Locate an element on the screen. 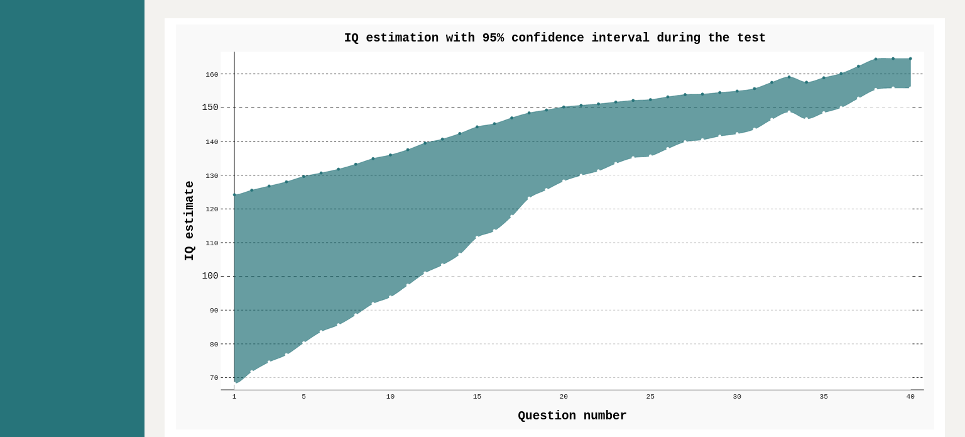 This screenshot has width=965, height=437. text: 25 is located at coordinates (650, 396).